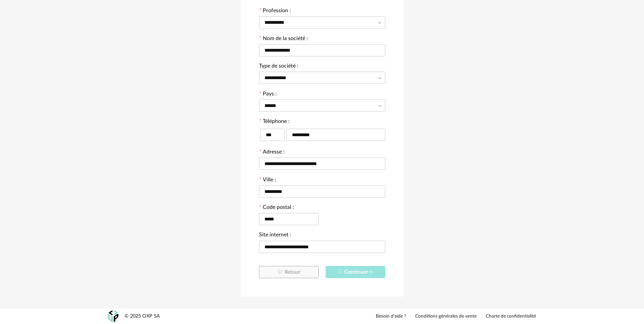  Describe the element at coordinates (142, 316) in the screenshot. I see `div: © 2025 OXP SA` at that location.